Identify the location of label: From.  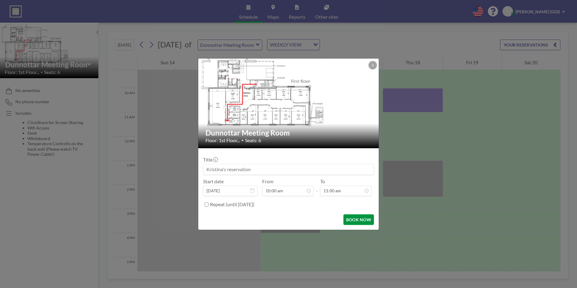
(268, 181).